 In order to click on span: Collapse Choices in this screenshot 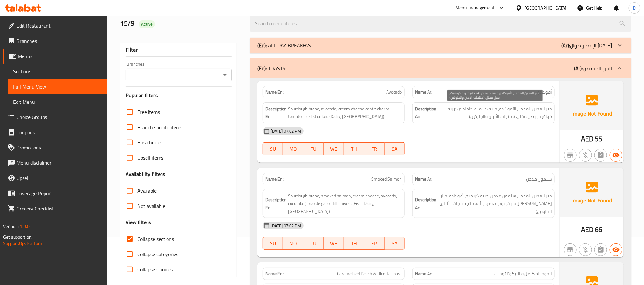, I will do `click(155, 269)`.